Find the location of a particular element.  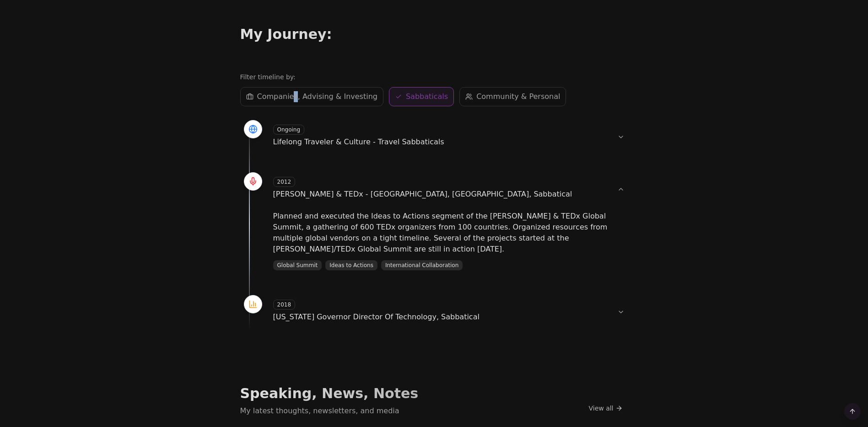

h2: Speaking, News, Notes is located at coordinates (329, 394).